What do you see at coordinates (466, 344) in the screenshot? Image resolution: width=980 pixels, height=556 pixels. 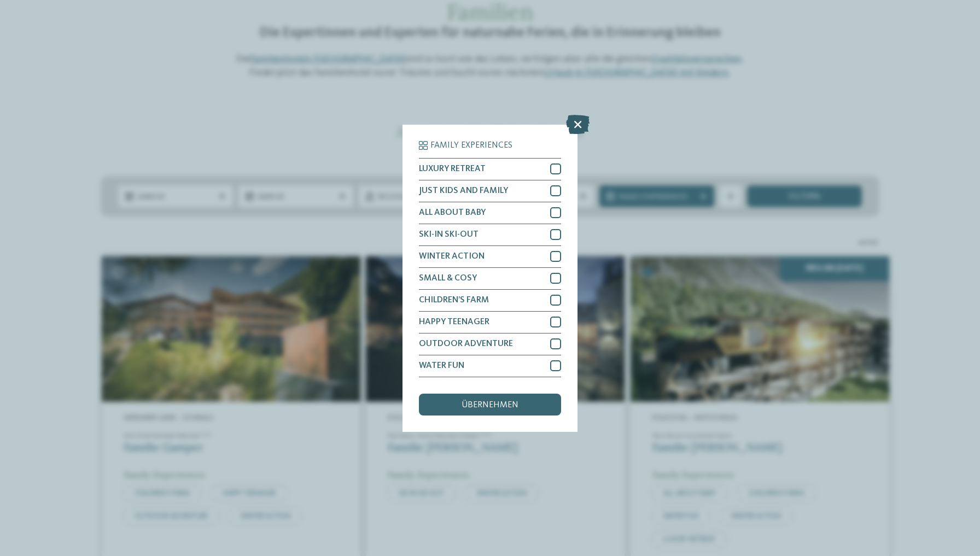 I see `span: OUTDOOR ADVENTURE` at bounding box center [466, 344].